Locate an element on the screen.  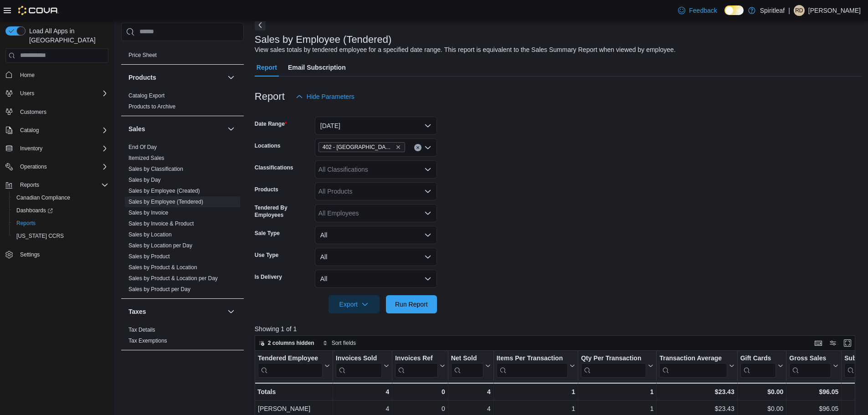
div: Invoices Ref is located at coordinates (416, 359).